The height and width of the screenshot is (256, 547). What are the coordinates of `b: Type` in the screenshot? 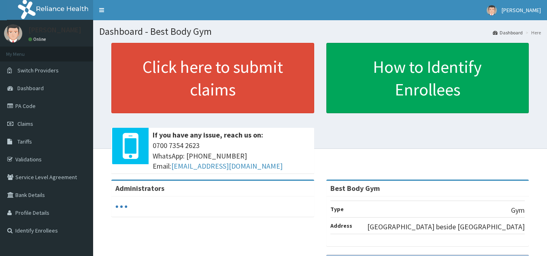 It's located at (337, 209).